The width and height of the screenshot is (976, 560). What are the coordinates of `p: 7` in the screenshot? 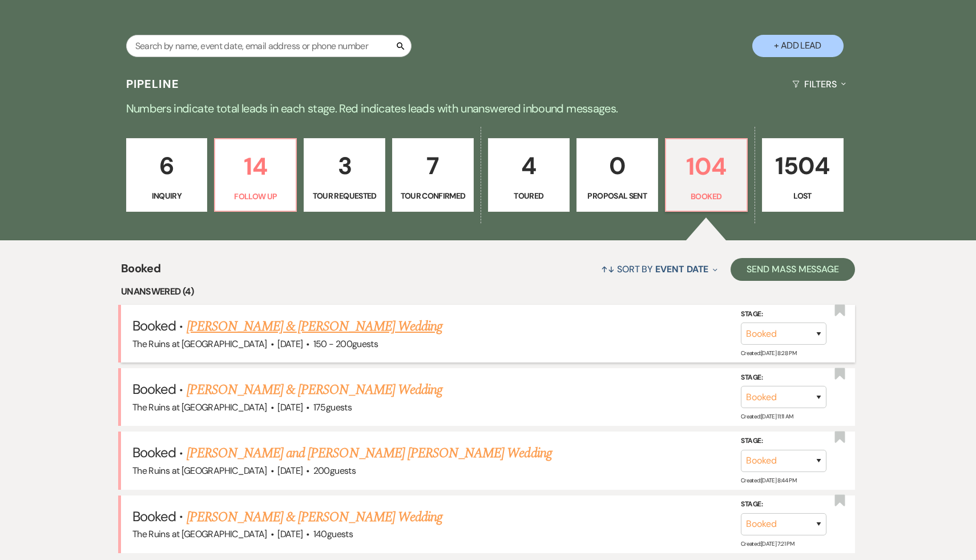 It's located at (432, 165).